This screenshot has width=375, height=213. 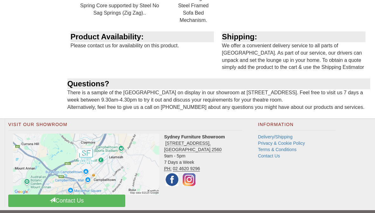 What do you see at coordinates (277, 150) in the screenshot?
I see `a: Terms & Conditions` at bounding box center [277, 150].